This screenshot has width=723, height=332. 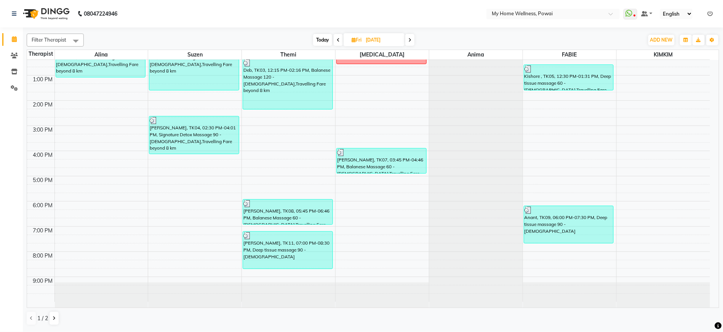 I want to click on b: 08047224946, so click(x=101, y=14).